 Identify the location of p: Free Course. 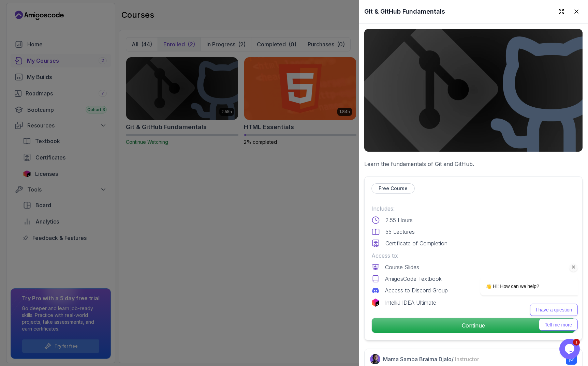
(393, 188).